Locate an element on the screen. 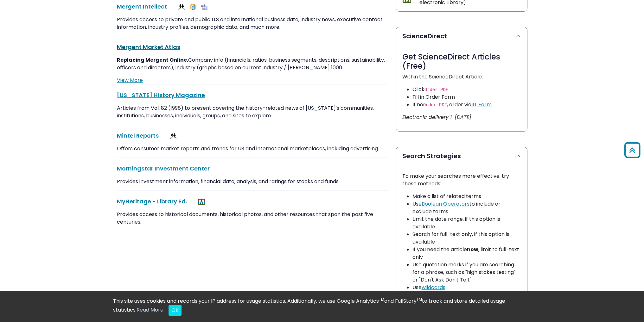 The width and height of the screenshot is (644, 322). a: Read More is located at coordinates (150, 310).